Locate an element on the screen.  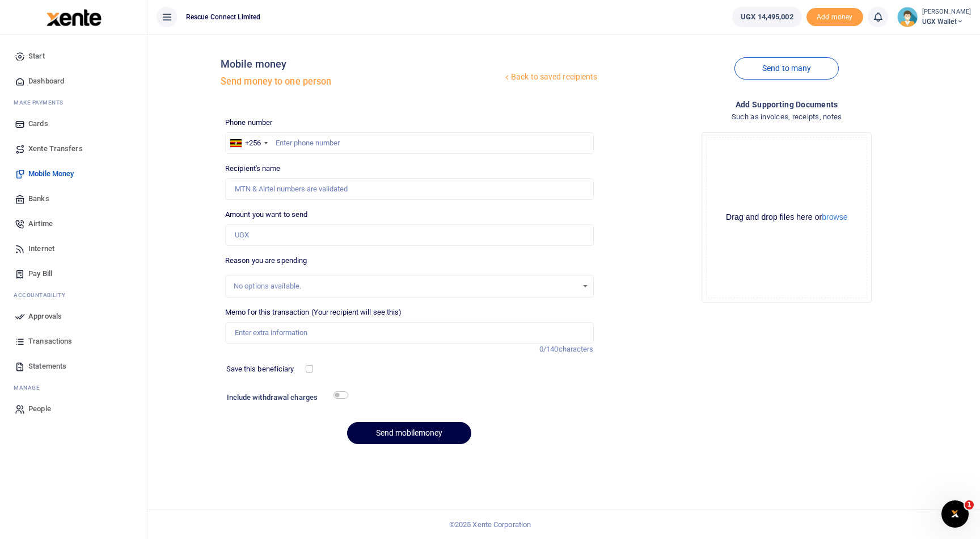
div: Drag and drop files here or is located at coordinates (787, 217).